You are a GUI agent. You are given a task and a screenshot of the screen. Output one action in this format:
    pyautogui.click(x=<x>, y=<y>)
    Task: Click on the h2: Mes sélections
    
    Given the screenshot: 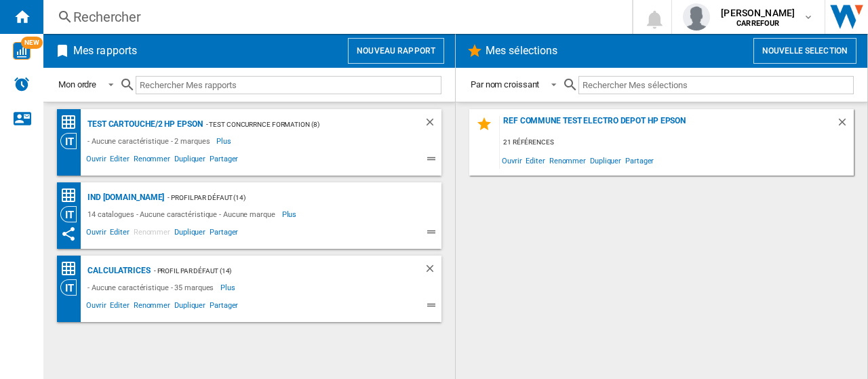 What is the action you would take?
    pyautogui.click(x=522, y=51)
    